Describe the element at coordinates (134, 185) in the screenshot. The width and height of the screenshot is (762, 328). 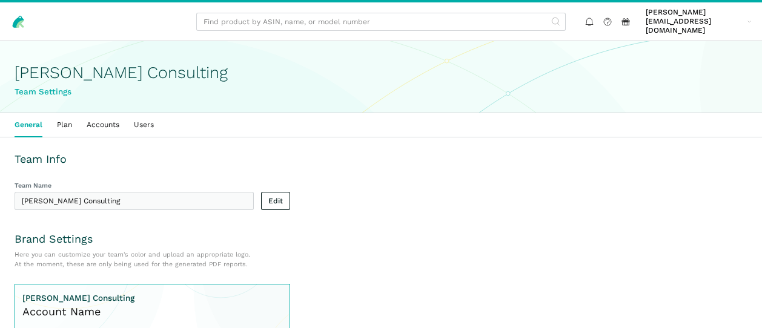
I see `label: Team Name` at that location.